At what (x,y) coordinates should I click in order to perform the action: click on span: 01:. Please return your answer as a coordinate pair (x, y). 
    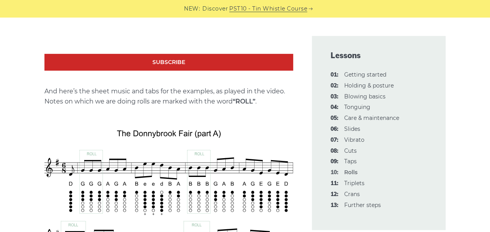
    Looking at the image, I should click on (334, 75).